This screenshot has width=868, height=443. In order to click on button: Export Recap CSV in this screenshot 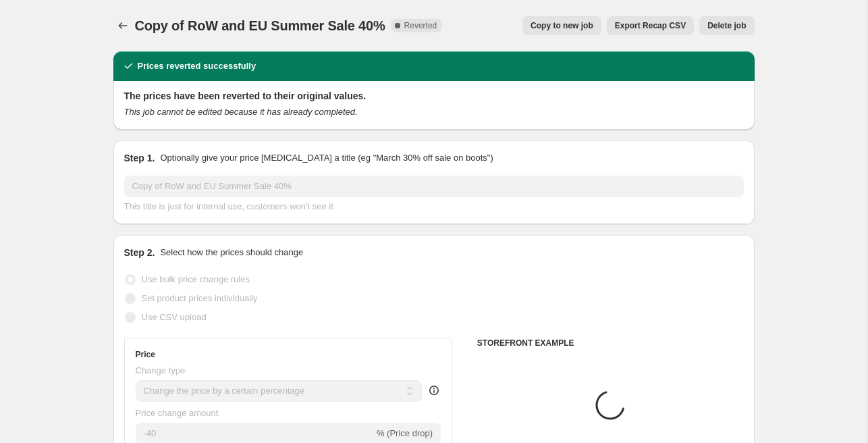, I will do `click(650, 26)`.